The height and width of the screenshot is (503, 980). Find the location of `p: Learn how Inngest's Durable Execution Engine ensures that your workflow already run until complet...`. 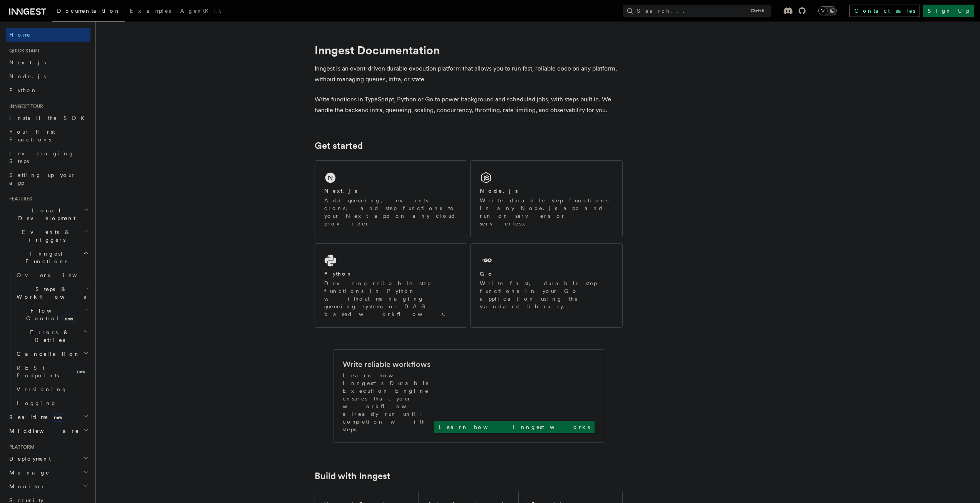

p: Learn how Inngest's Durable Execution Engine ensures that your workflow already run until complet... is located at coordinates (388, 402).